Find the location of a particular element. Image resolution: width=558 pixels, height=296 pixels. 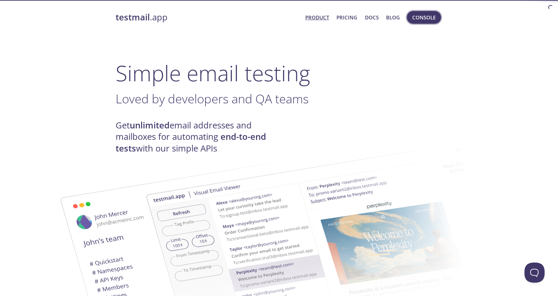

span: Loved by developers and QA teams is located at coordinates (212, 99).